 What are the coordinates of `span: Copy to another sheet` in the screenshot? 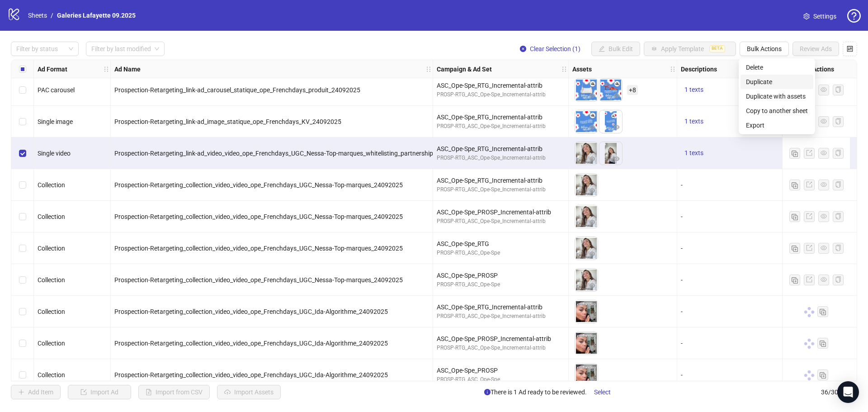 It's located at (777, 111).